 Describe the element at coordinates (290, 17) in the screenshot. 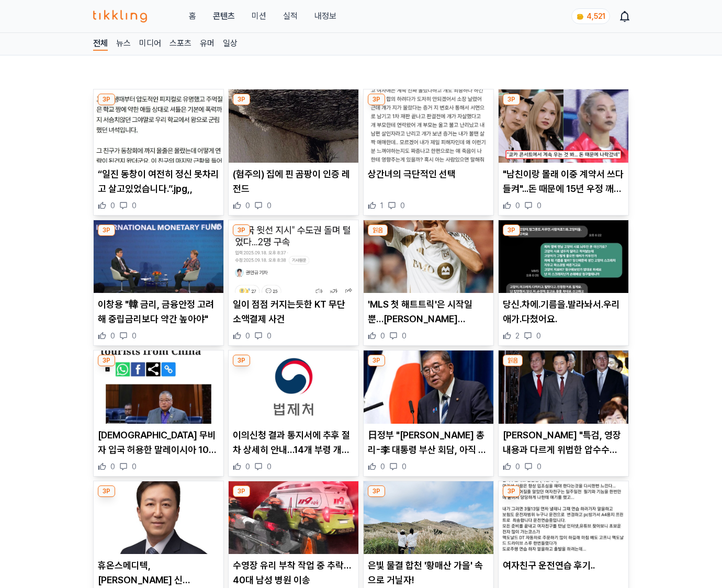

I see `a: 실적` at that location.